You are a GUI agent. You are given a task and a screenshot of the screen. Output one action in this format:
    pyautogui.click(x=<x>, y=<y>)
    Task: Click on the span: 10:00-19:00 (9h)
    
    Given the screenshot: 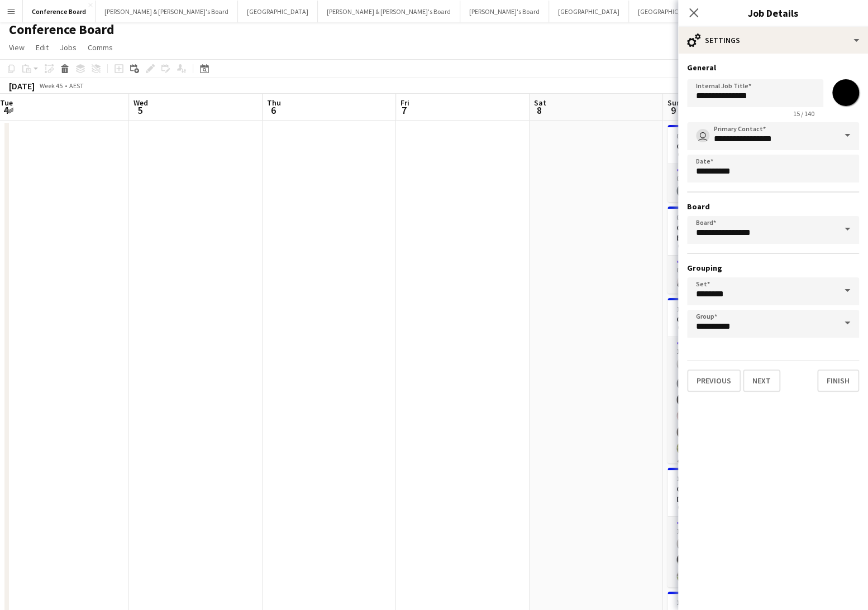 What is the action you would take?
    pyautogui.click(x=698, y=309)
    